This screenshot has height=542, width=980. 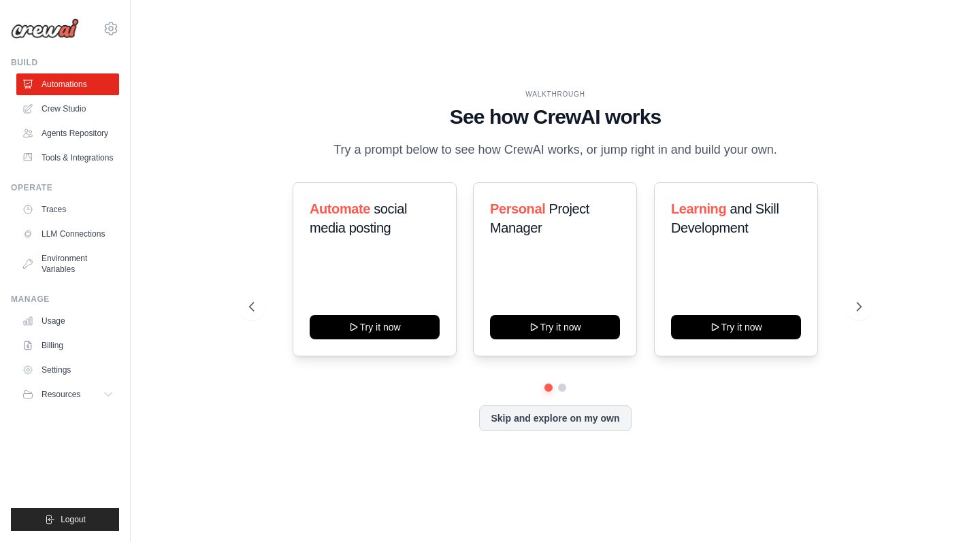 What do you see at coordinates (64, 520) in the screenshot?
I see `button: Logout` at bounding box center [64, 520].